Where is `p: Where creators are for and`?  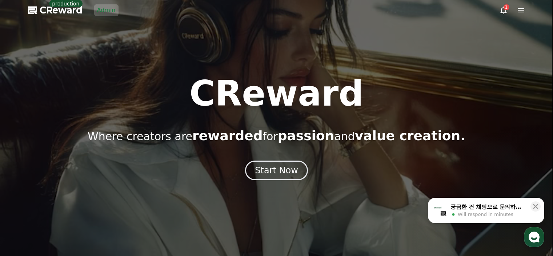 p: Where creators are for and is located at coordinates (276, 136).